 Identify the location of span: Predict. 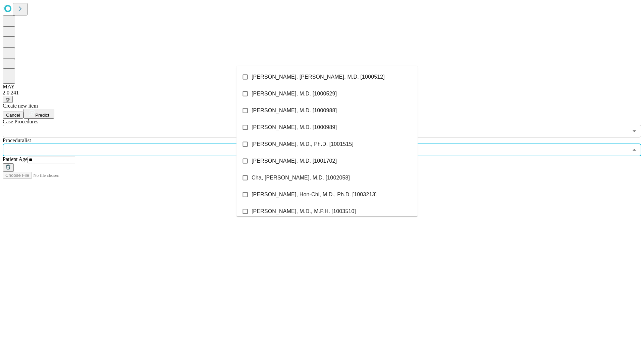
(42, 114).